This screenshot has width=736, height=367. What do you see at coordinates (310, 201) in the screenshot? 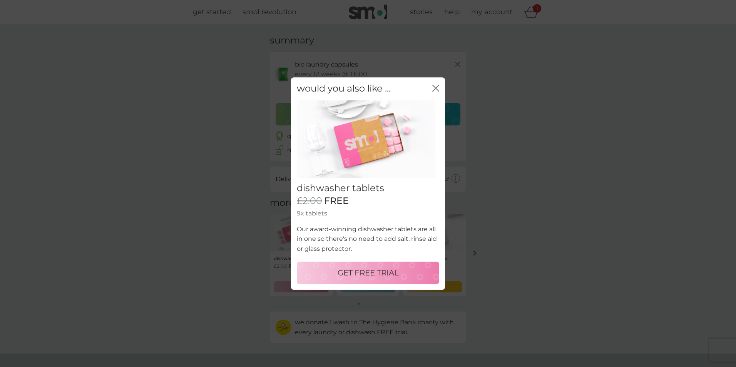
I see `span: £2.00` at bounding box center [310, 201].